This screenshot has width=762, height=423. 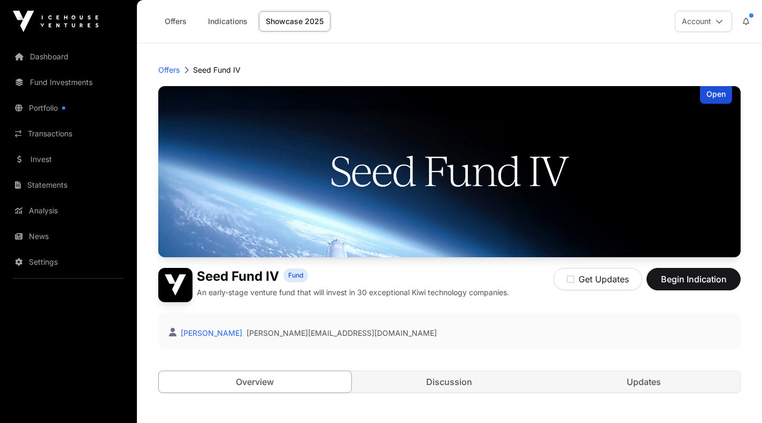 What do you see at coordinates (68, 236) in the screenshot?
I see `a: News` at bounding box center [68, 236].